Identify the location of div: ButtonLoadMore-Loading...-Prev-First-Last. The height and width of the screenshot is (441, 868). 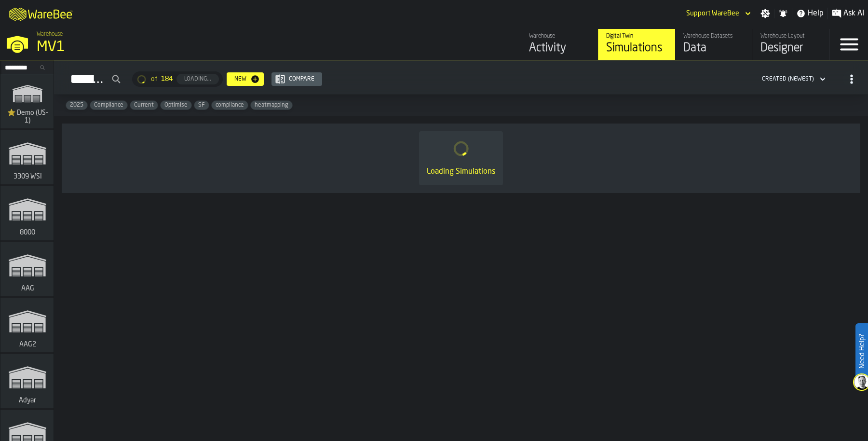
(178, 79).